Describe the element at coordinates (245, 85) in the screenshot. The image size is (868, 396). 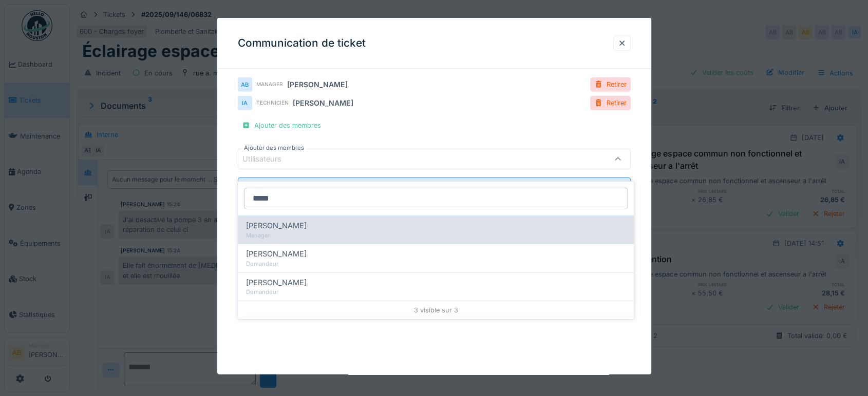
I see `div: AB` at that location.